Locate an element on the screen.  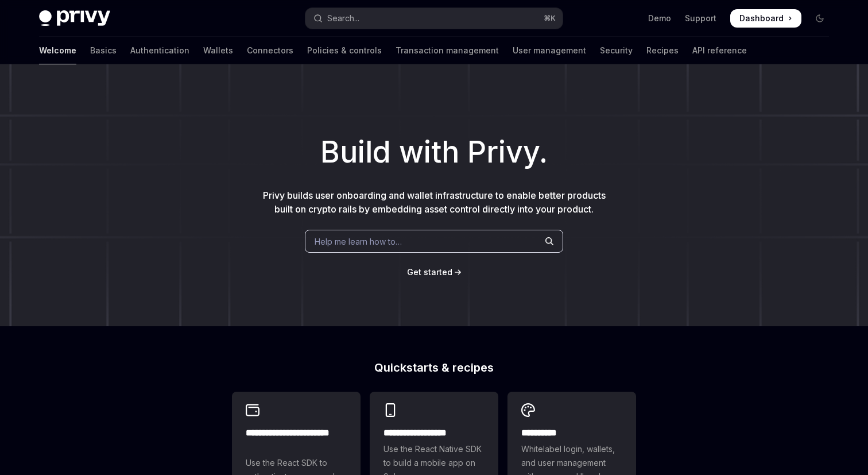
span: Help me learn how to… is located at coordinates (358, 241).